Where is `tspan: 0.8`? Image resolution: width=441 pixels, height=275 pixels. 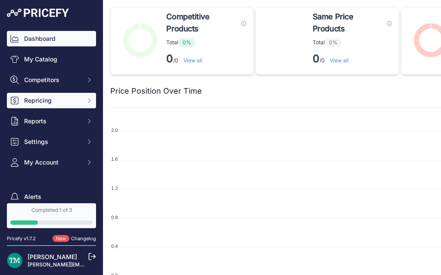 tspan: 0.8 is located at coordinates (114, 218).